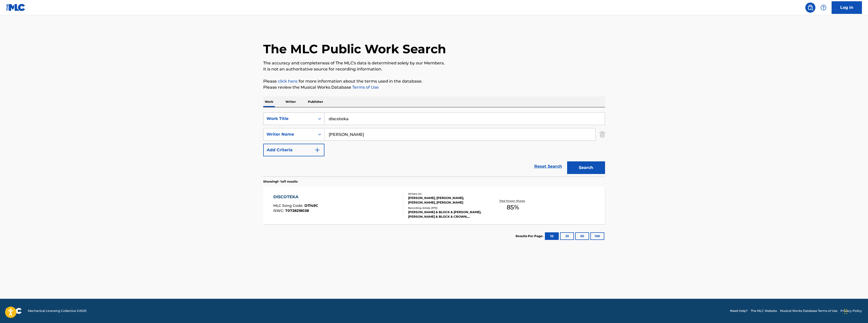 The width and height of the screenshot is (868, 323). What do you see at coordinates (289, 119) in the screenshot?
I see `div: Work Title` at bounding box center [289, 119].